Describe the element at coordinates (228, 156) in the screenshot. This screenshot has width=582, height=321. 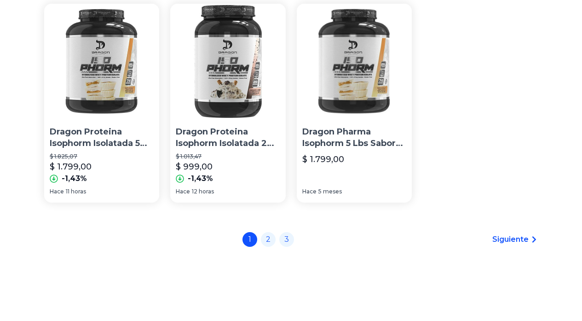
I see `p: $ 1.013,47` at that location.